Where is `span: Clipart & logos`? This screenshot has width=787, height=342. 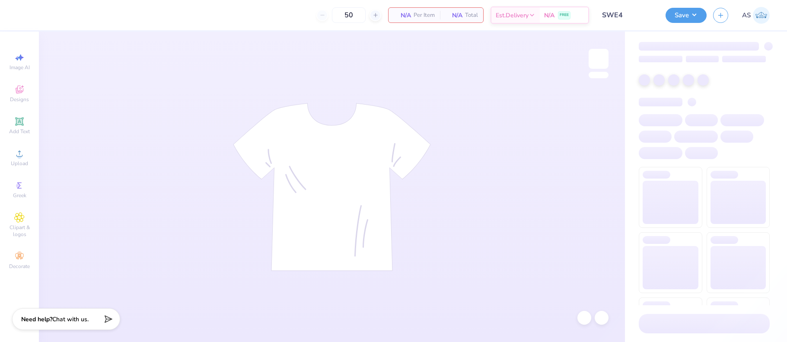 span: Clipart & logos is located at coordinates (19, 231).